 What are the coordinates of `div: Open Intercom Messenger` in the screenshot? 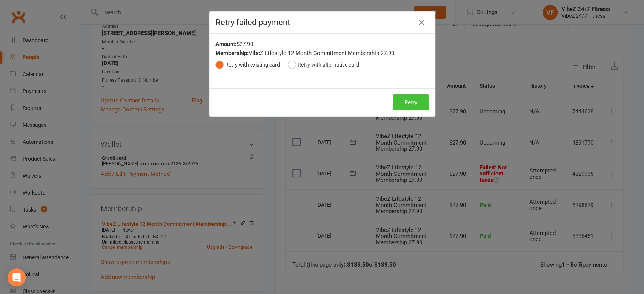 It's located at (17, 277).